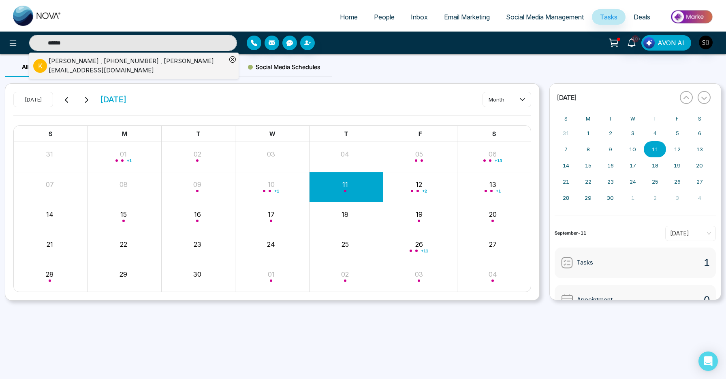 This screenshot has width=726, height=379. What do you see at coordinates (610, 198) in the screenshot?
I see `abbr: September 30, 2025` at bounding box center [610, 198].